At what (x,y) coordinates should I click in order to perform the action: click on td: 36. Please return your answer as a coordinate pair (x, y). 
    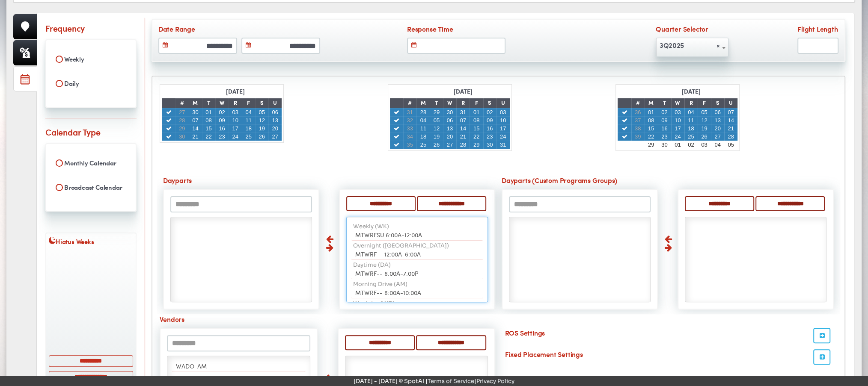
    Looking at the image, I should click on (638, 112).